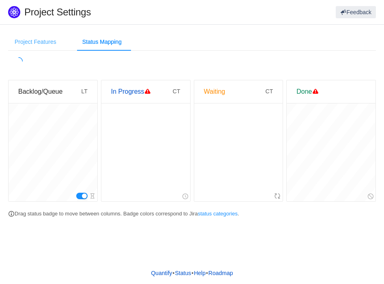 The width and height of the screenshot is (384, 284). I want to click on i: icon: stop, so click(371, 196).